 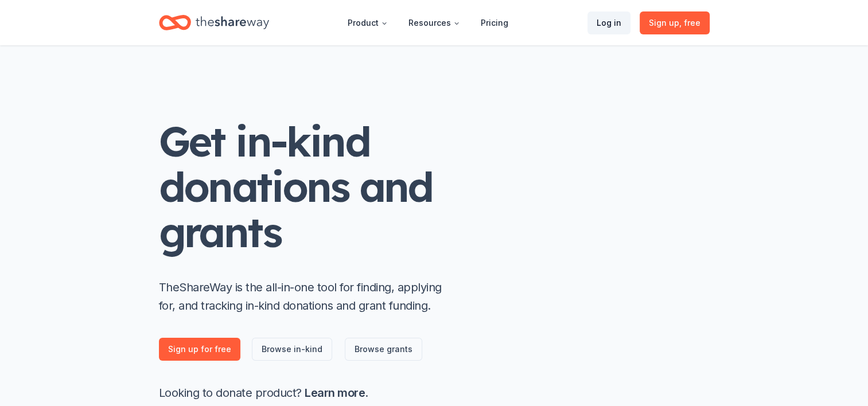 I want to click on a: Learn more, so click(x=334, y=393).